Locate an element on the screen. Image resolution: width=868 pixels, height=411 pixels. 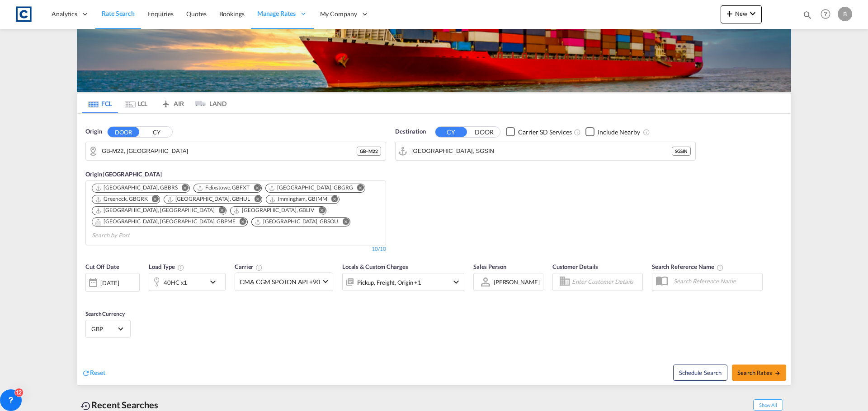
input: Search Reference Name is located at coordinates (715, 281).